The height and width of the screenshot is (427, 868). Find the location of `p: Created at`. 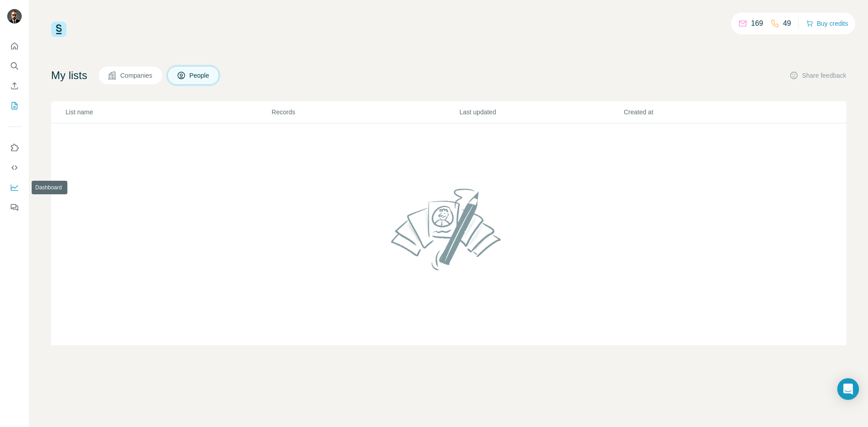

p: Created at is located at coordinates (705, 112).